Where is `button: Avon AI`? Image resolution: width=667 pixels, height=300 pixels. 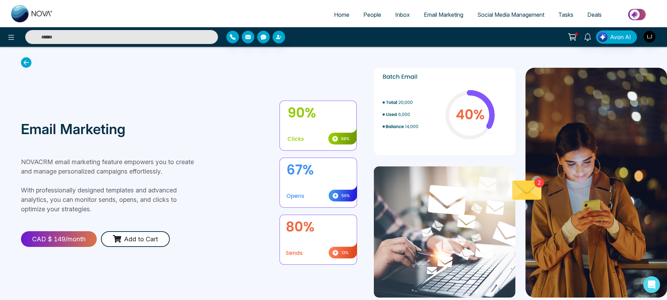 button: Avon AI is located at coordinates (616, 37).